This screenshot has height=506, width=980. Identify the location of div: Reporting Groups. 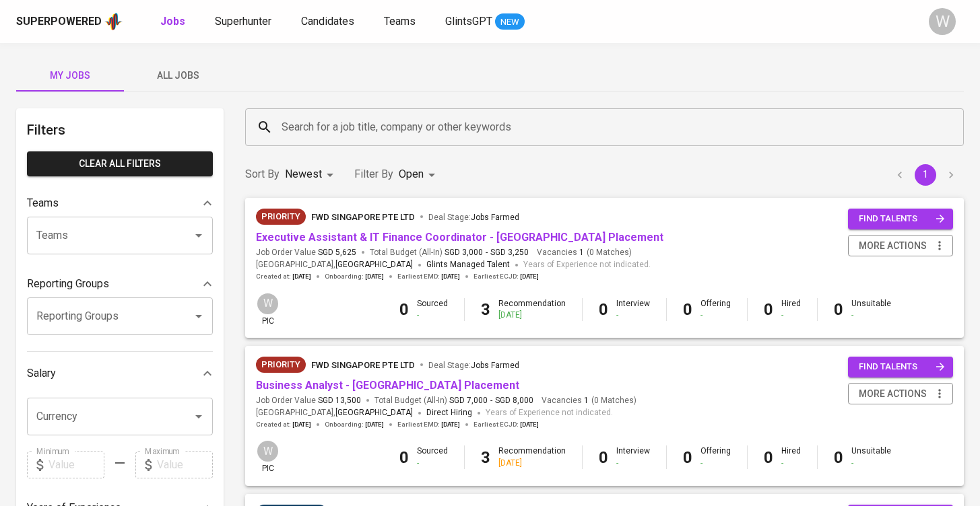
(120, 284).